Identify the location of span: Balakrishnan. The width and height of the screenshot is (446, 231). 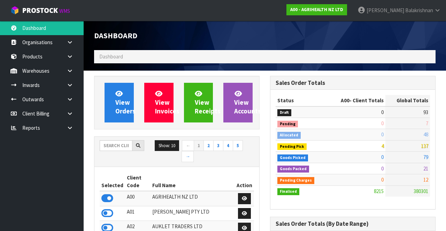
(419, 10).